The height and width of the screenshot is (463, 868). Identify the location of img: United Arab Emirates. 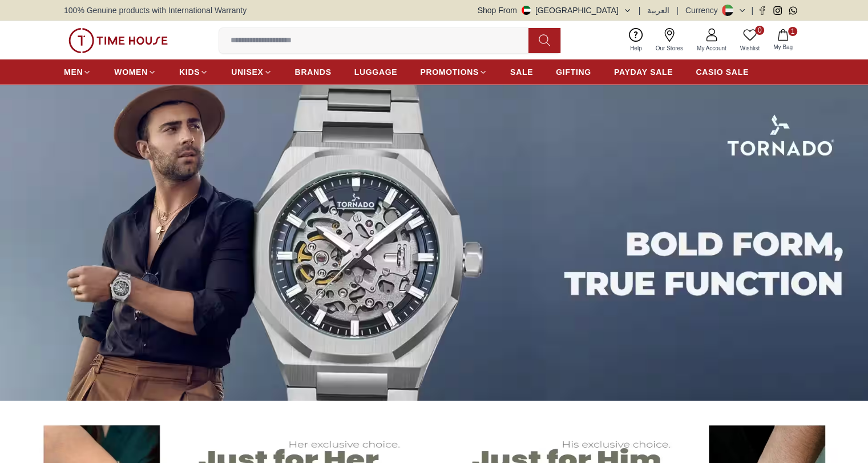
(526, 11).